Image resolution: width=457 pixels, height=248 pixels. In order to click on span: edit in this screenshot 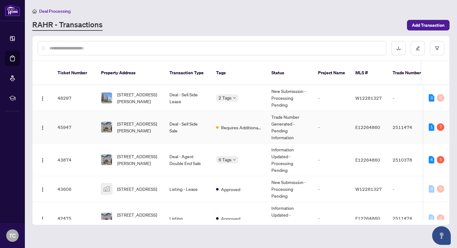, I will do `click(418, 48)`.